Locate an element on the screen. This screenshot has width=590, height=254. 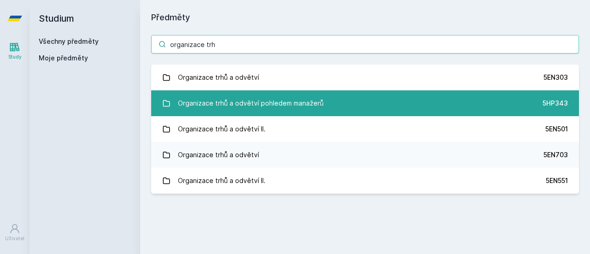
h1: Předměty is located at coordinates (365, 18).